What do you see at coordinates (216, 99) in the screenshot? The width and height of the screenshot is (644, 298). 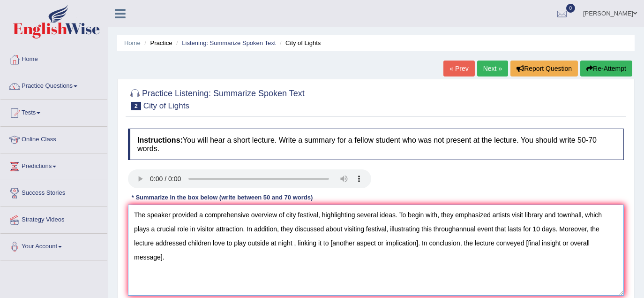 I see `h2: Practice Listening: Summarize Spoken Text` at bounding box center [216, 99].